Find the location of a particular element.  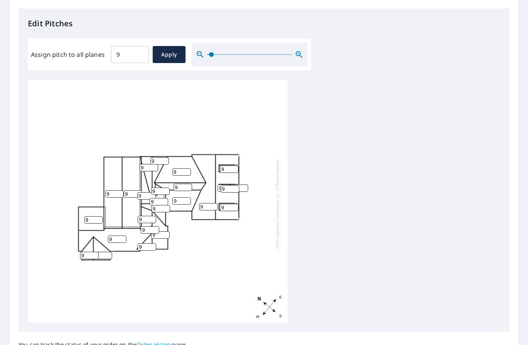

button: Apply is located at coordinates (169, 54).